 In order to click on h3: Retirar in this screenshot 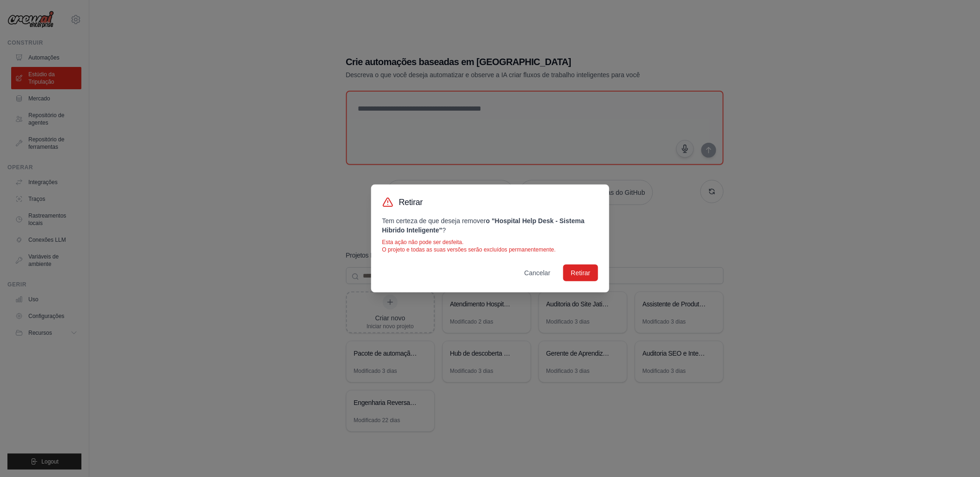, I will do `click(411, 203)`.